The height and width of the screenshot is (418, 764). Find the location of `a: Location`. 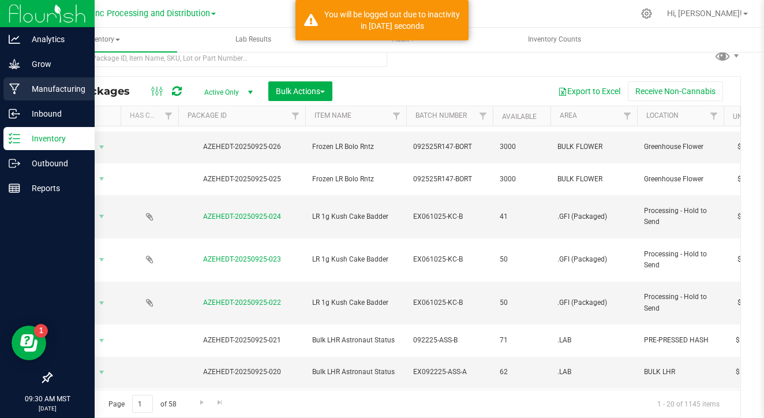

a: Location is located at coordinates (662, 115).